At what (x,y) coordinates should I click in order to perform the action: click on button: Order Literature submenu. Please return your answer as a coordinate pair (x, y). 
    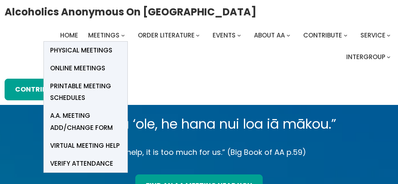
    Looking at the image, I should click on (197, 35).